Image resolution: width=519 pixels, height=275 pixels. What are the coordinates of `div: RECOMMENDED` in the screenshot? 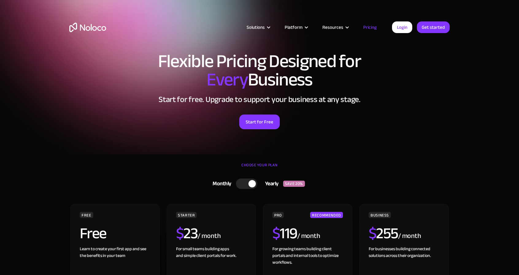 It's located at (326, 215).